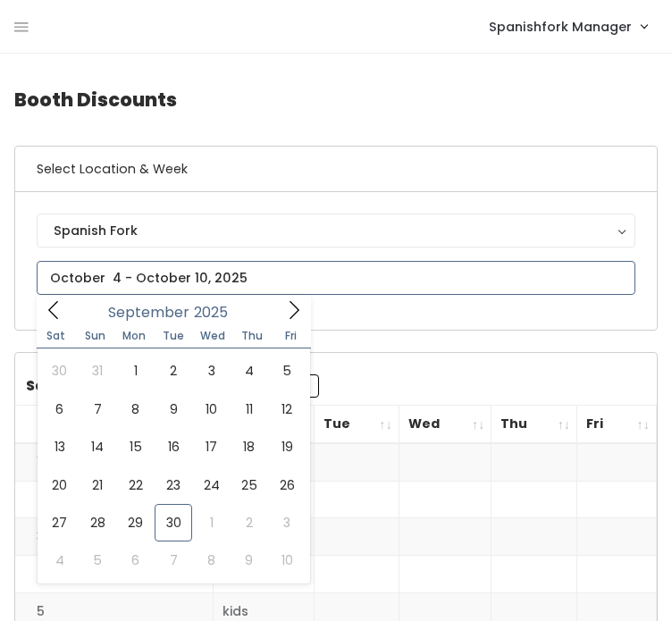  I want to click on th: Thu: activate to sort column ascending, so click(534, 425).